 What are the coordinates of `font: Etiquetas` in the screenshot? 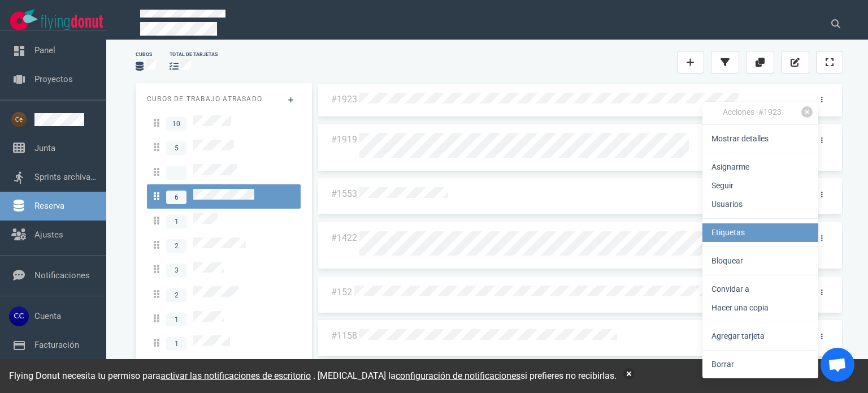 It's located at (728, 232).